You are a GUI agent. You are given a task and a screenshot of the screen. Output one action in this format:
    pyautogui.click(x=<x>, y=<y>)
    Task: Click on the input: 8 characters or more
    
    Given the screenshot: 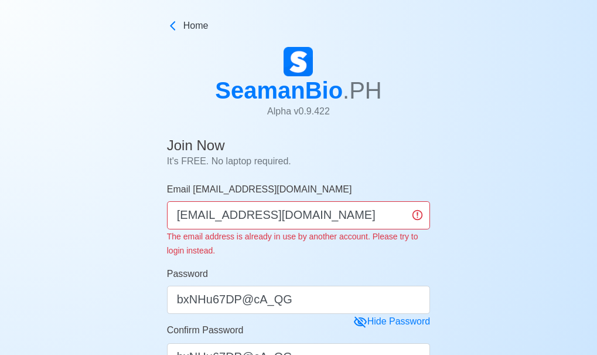 What is the action you would take?
    pyautogui.click(x=299, y=300)
    